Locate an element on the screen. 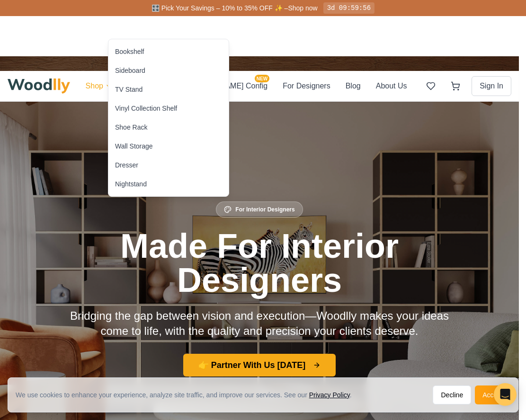 The width and height of the screenshot is (526, 420). div: Nightstand is located at coordinates (130, 184).